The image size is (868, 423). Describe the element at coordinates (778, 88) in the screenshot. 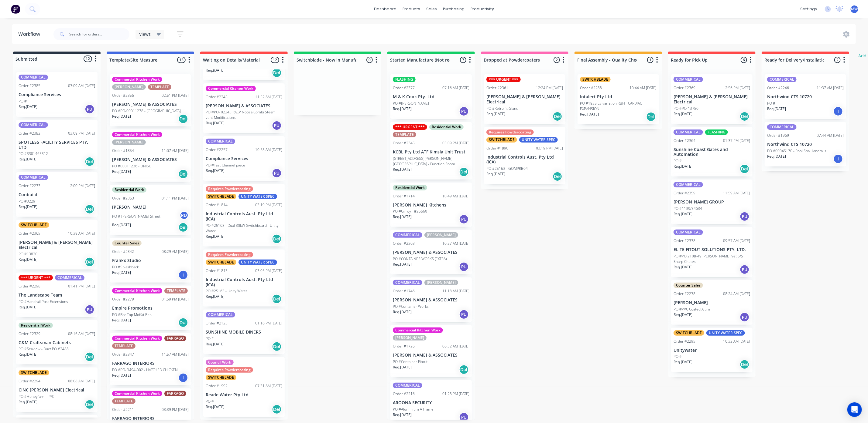

I see `div: Order #2246` at that location.